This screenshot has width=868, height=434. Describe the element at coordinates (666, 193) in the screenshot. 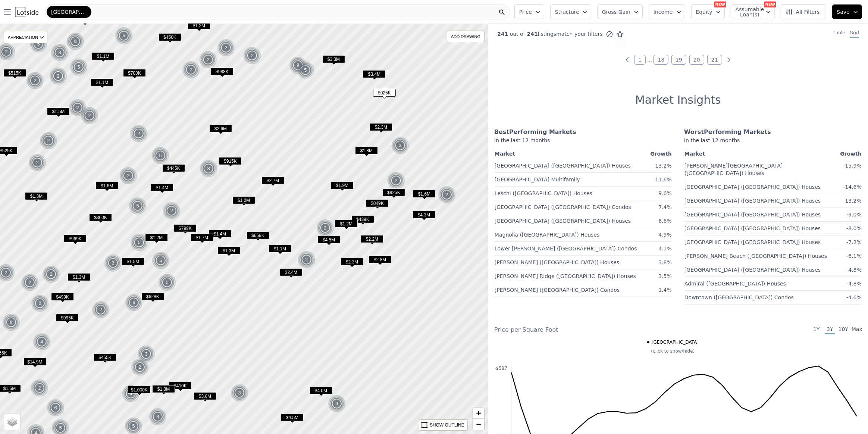

I see `span: 9.6%` at that location.